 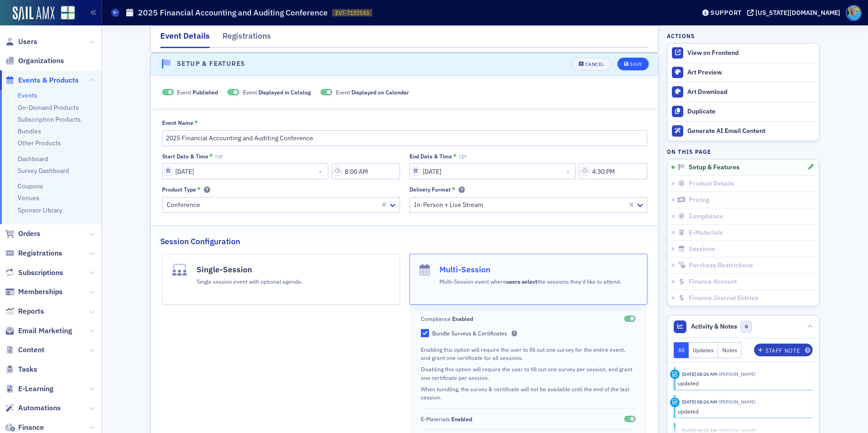 I want to click on a: E-Learning, so click(x=29, y=389).